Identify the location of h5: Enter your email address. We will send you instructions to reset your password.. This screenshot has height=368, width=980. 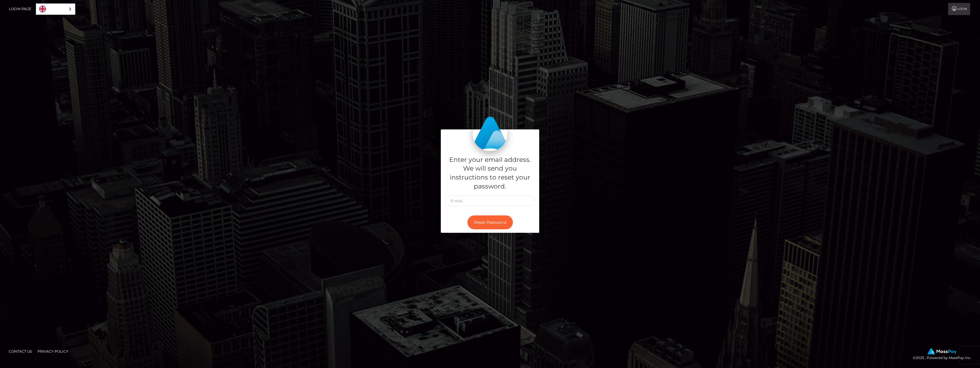
(490, 173).